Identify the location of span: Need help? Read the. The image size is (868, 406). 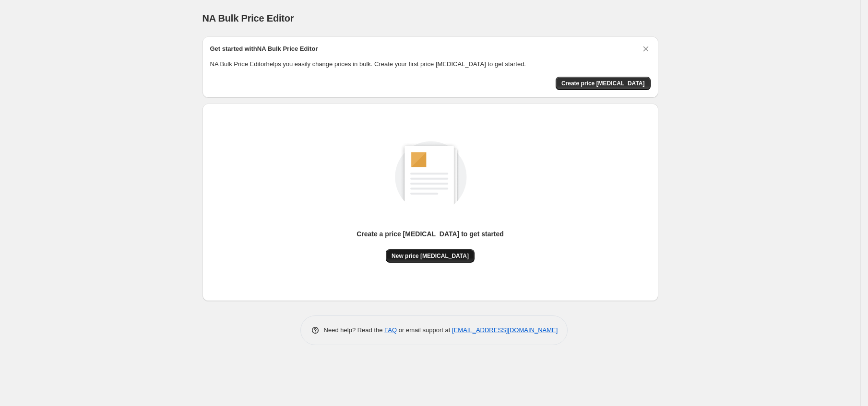
(354, 330).